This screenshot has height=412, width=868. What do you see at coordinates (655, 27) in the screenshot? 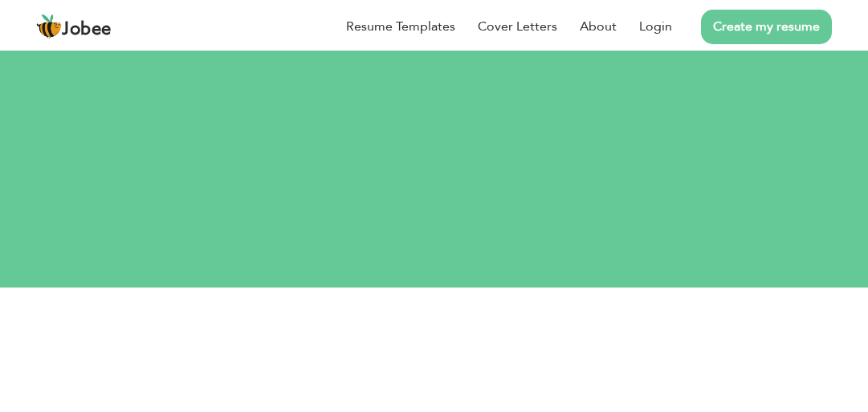
I see `a: Login` at bounding box center [655, 27].